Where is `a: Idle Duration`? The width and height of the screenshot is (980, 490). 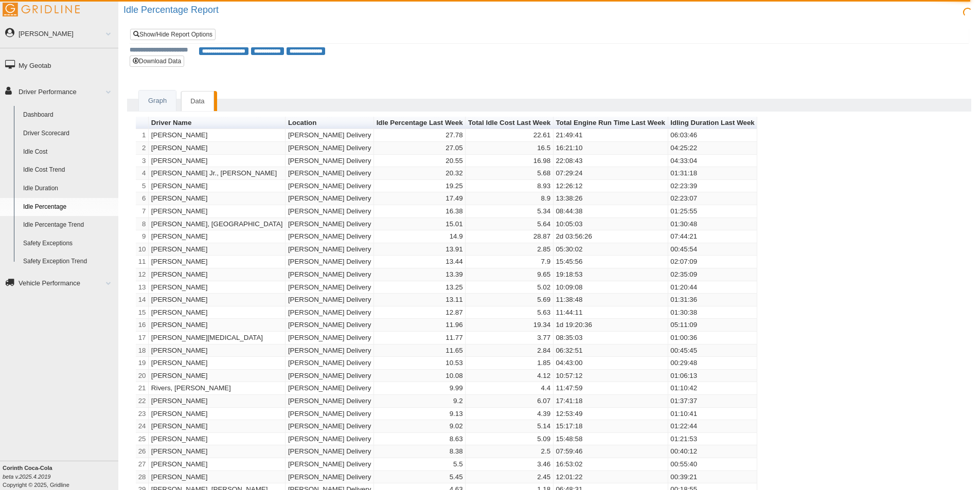
a: Idle Duration is located at coordinates (68, 188).